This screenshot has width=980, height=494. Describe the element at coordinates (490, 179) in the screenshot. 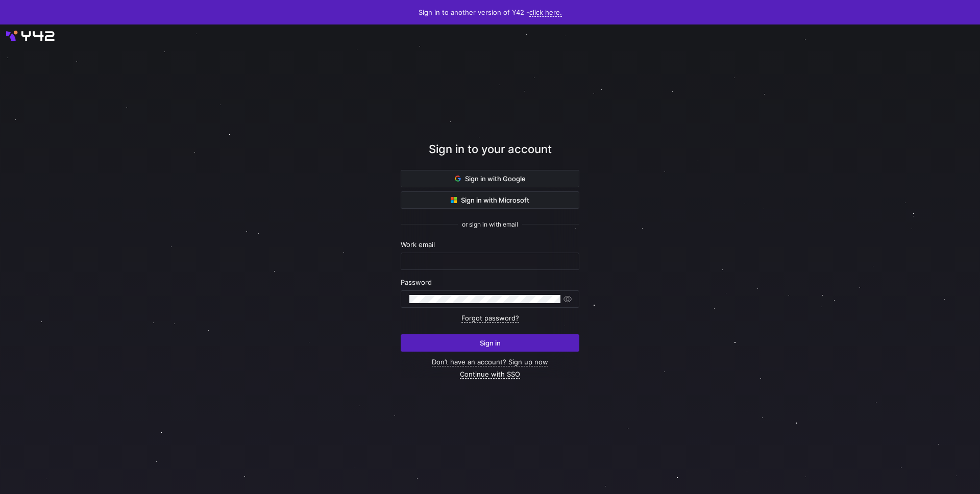

I see `span: Sign in with Google` at that location.